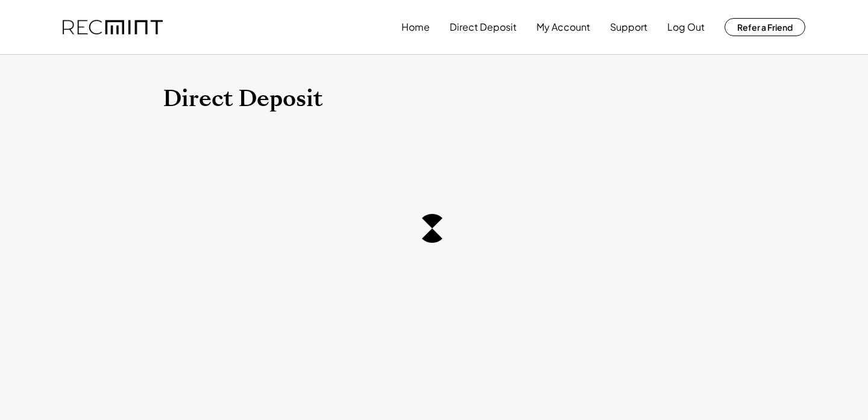 The image size is (868, 420). What do you see at coordinates (765, 27) in the screenshot?
I see `button: Refer a Friend` at bounding box center [765, 27].